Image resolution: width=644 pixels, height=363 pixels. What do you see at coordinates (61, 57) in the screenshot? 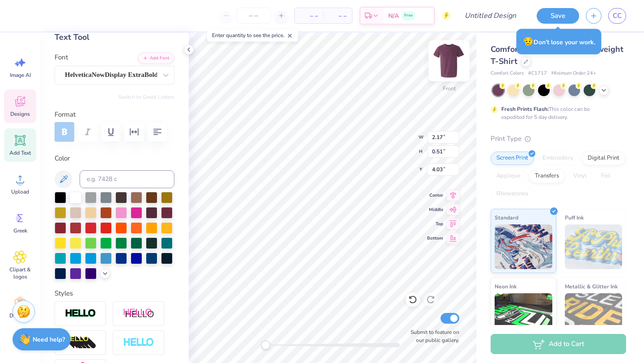
I see `label: Font` at bounding box center [61, 57].